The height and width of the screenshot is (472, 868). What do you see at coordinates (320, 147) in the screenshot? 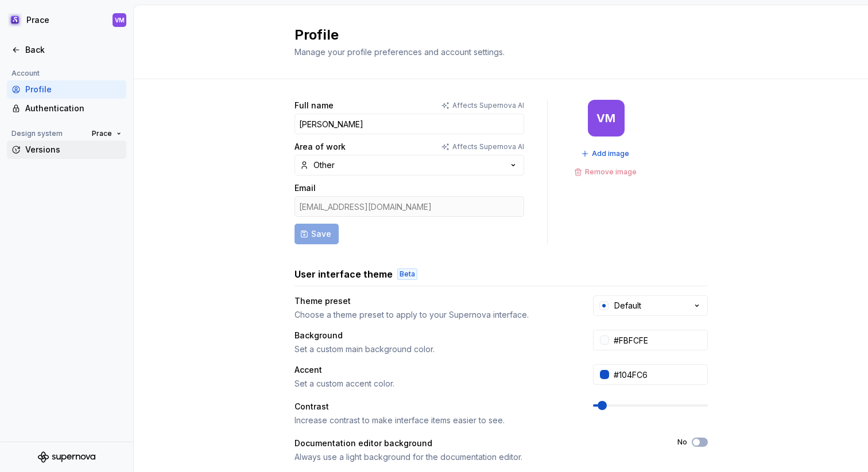
I see `label: Area of work` at bounding box center [320, 147].